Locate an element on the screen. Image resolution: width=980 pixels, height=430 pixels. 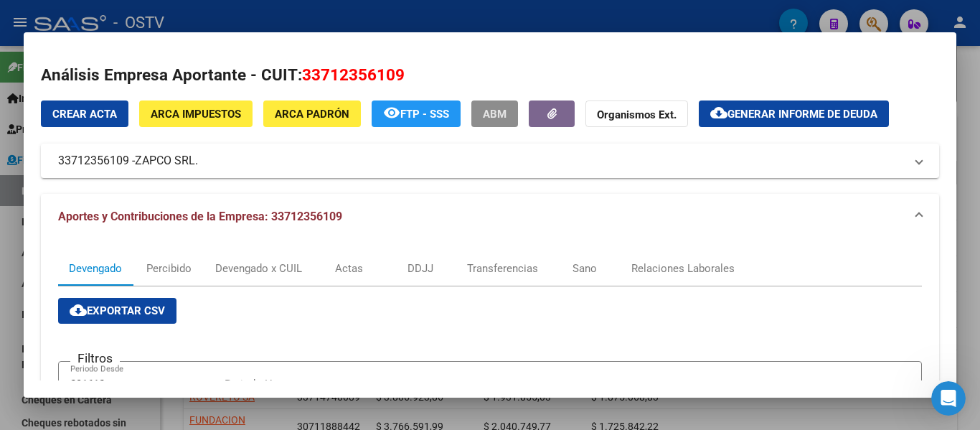
mat-expansion-panel-header: 33712356109 -ZAPCO SRL. is located at coordinates (490, 161).